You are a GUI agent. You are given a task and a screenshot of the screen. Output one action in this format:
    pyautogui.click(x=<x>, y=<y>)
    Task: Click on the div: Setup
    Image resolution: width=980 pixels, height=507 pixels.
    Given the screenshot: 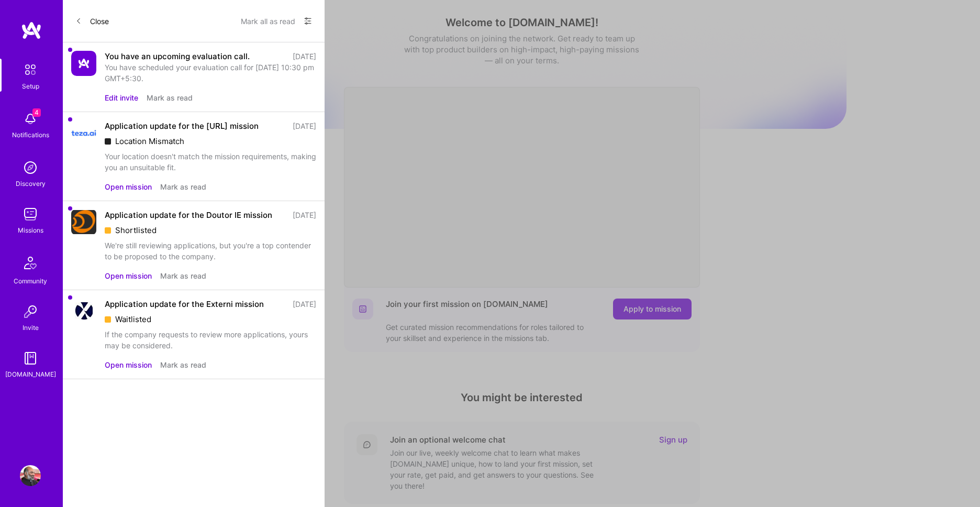 What is the action you would take?
    pyautogui.click(x=30, y=86)
    